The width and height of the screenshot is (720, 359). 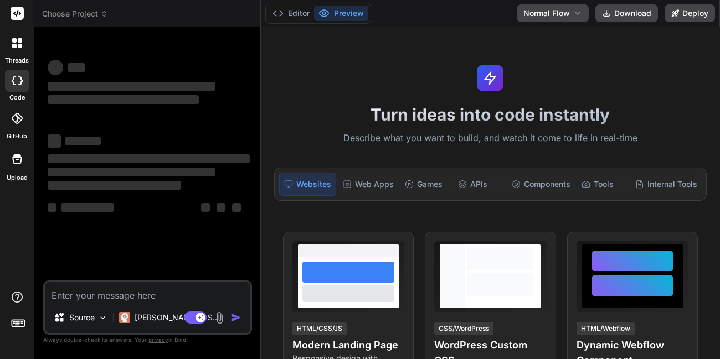 I want to click on label: code, so click(x=17, y=97).